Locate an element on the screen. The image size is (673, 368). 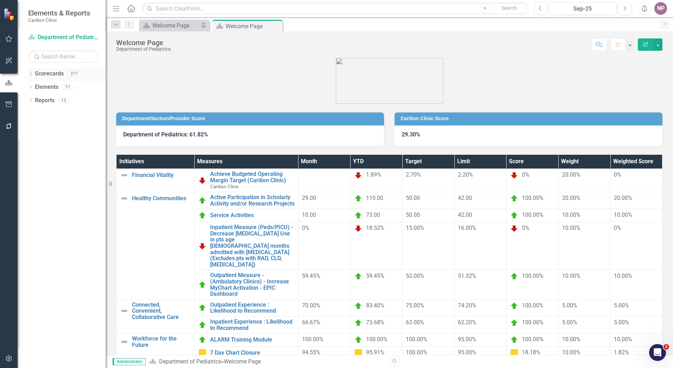
span: 66.67% is located at coordinates (311, 322).